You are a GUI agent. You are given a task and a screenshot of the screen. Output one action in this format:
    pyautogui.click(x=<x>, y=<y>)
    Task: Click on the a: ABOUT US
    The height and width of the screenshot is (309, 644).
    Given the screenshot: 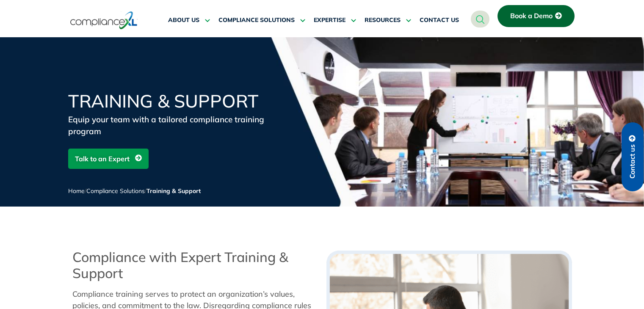 What is the action you would take?
    pyautogui.click(x=189, y=20)
    